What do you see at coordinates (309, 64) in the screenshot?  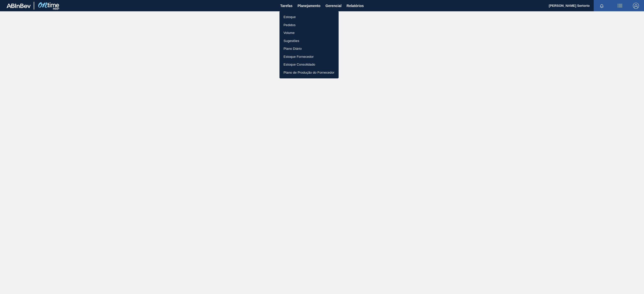 I see `li: Estoque Consolidado` at bounding box center [309, 64].